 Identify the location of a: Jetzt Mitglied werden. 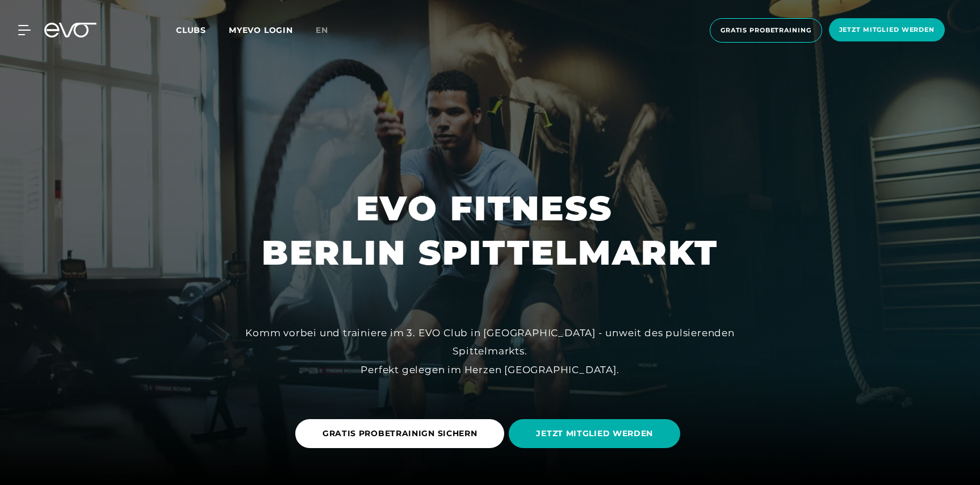
(887, 30).